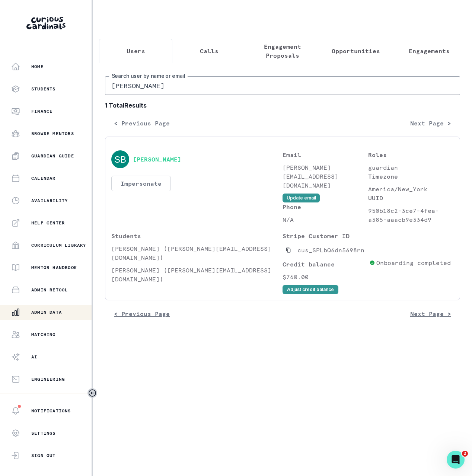 This screenshot has height=476, width=472. What do you see at coordinates (301, 198) in the screenshot?
I see `button: Update email` at bounding box center [301, 198].